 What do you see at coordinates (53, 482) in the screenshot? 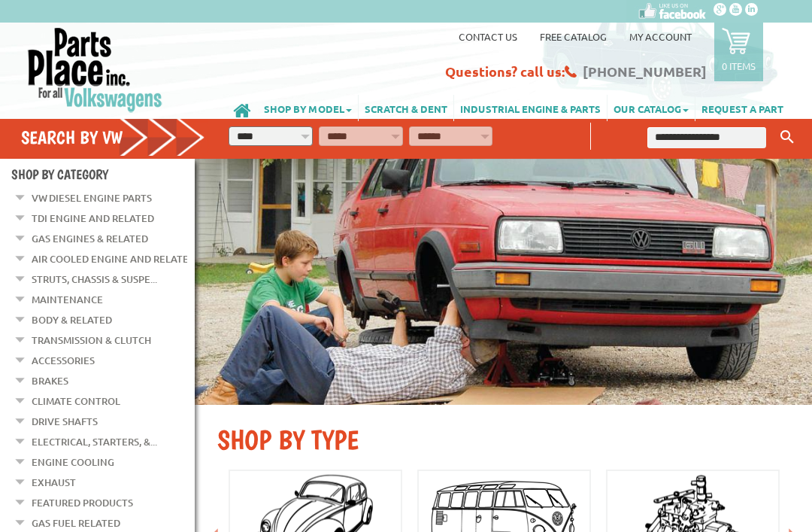
I see `a: Exhaust` at bounding box center [53, 482].